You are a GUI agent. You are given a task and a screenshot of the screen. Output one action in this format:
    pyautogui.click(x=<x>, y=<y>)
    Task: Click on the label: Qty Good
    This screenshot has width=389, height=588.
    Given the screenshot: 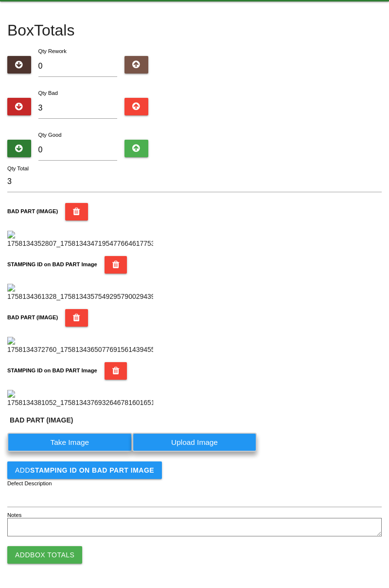 What is the action you would take?
    pyautogui.click(x=50, y=135)
    